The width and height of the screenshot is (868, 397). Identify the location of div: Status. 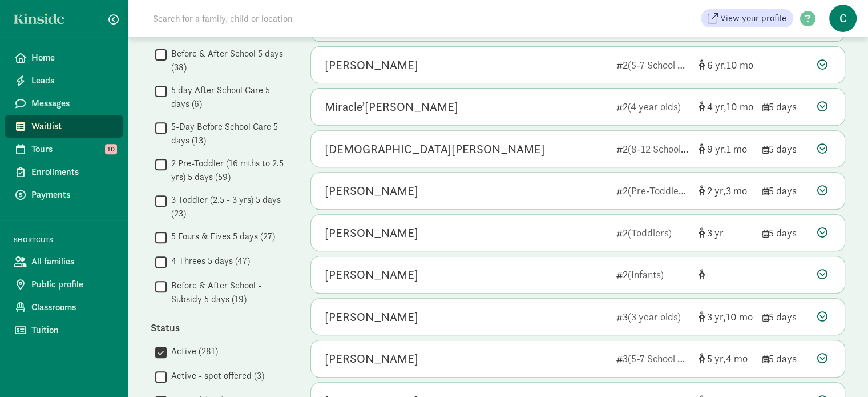
(219, 327).